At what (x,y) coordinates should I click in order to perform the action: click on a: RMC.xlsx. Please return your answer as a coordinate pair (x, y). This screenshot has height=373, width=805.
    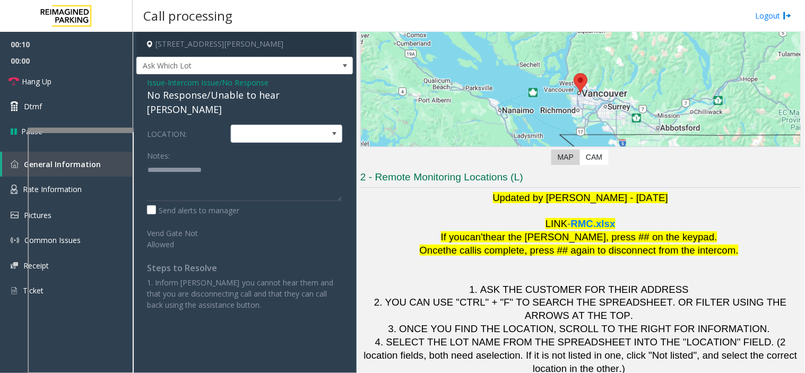
    Looking at the image, I should click on (593, 224).